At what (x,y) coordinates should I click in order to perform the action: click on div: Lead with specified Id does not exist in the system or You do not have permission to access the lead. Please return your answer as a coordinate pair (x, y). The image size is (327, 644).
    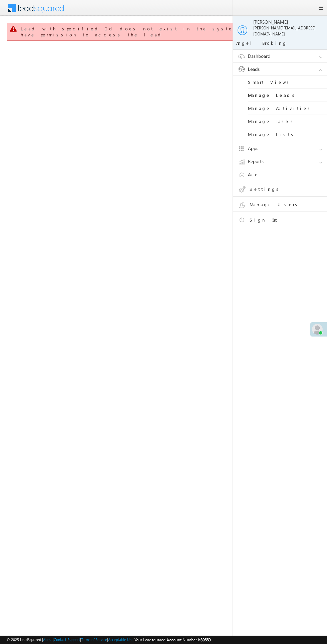
    Looking at the image, I should click on (165, 32).